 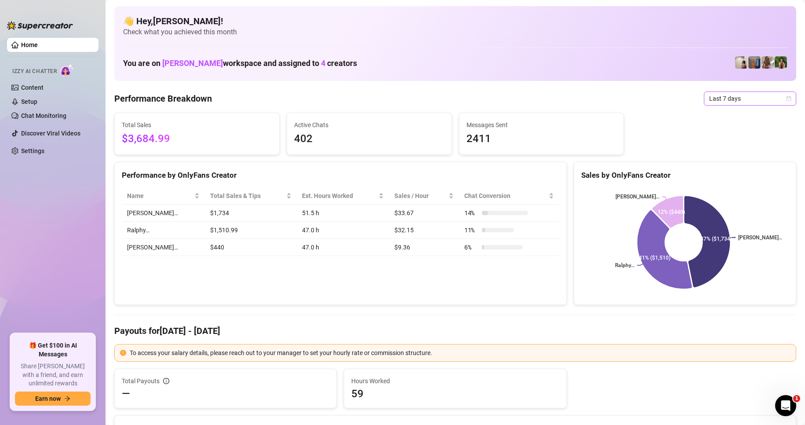 I want to click on td: $32.15, so click(x=424, y=230).